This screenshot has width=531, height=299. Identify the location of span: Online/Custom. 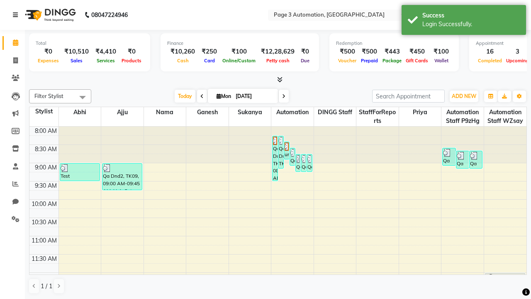
(239, 61).